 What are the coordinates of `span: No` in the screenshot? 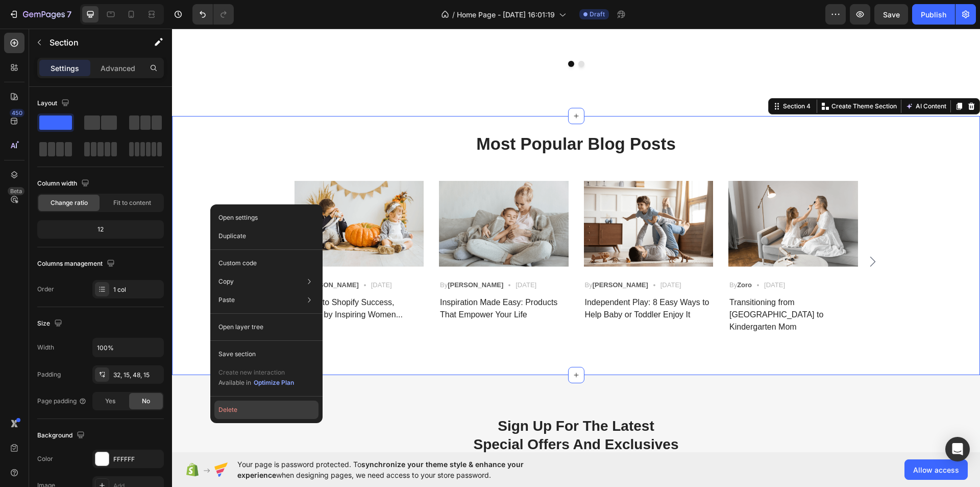 It's located at (146, 401).